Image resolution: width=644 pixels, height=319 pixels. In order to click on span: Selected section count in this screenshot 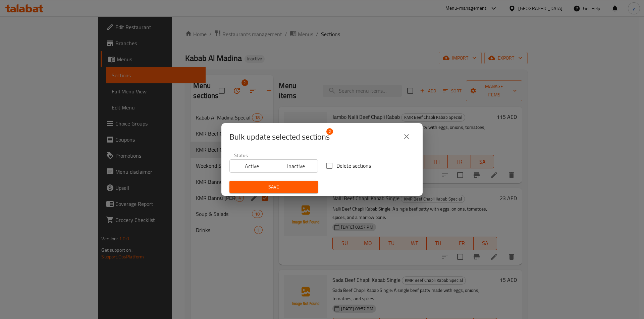, I will do `click(280, 137)`.